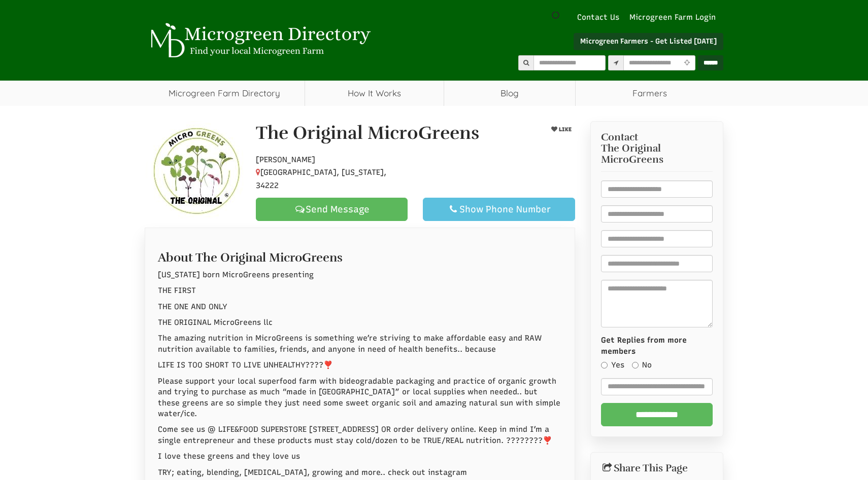  Describe the element at coordinates (656, 154) in the screenshot. I see `span: The Original MicroGreens` at that location.